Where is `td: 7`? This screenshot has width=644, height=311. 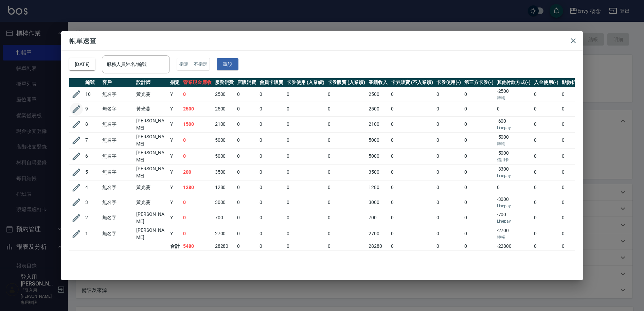 td: 7 is located at coordinates (92, 140).